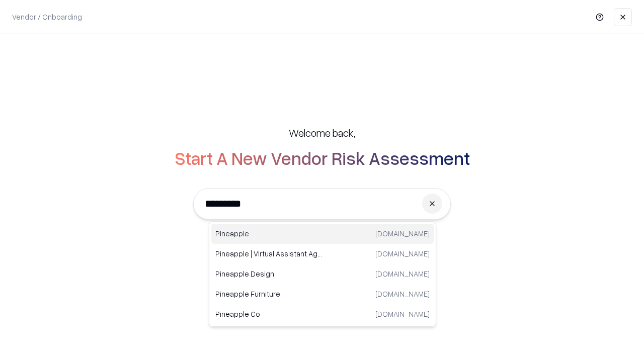 The height and width of the screenshot is (362, 644). What do you see at coordinates (322, 158) in the screenshot?
I see `h2: Start A New Vendor Risk Assessment` at bounding box center [322, 158].